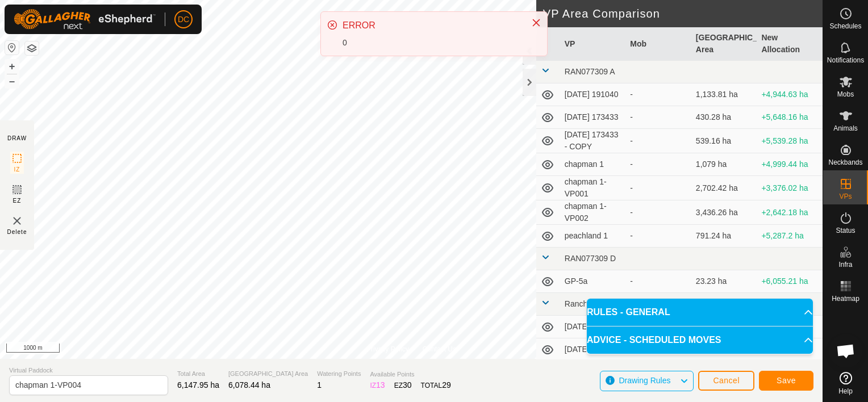 Image resolution: width=868 pixels, height=402 pixels. Describe the element at coordinates (700, 313) in the screenshot. I see `p-accordion-header: RULES - GENERAL` at that location.